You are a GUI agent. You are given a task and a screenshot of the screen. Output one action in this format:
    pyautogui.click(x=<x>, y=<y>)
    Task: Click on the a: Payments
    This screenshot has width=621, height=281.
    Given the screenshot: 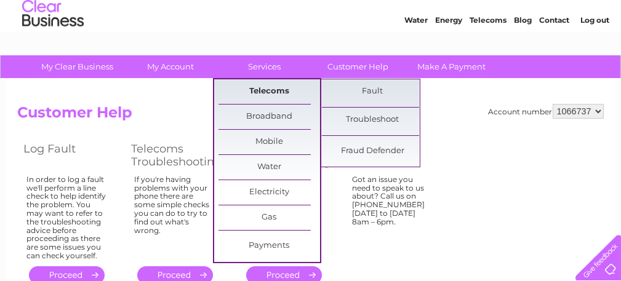 What is the action you would take?
    pyautogui.click(x=269, y=246)
    